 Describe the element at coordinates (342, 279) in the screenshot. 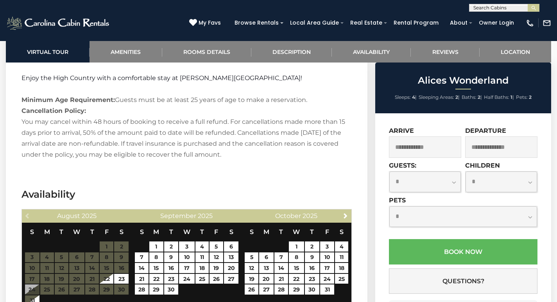

I see `a: 25` at that location.